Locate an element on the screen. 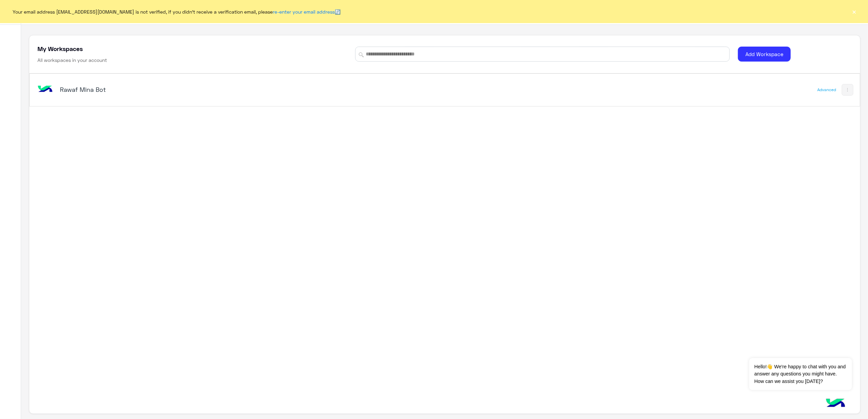 The height and width of the screenshot is (419, 868). a: re-enter your email address is located at coordinates (304, 11).